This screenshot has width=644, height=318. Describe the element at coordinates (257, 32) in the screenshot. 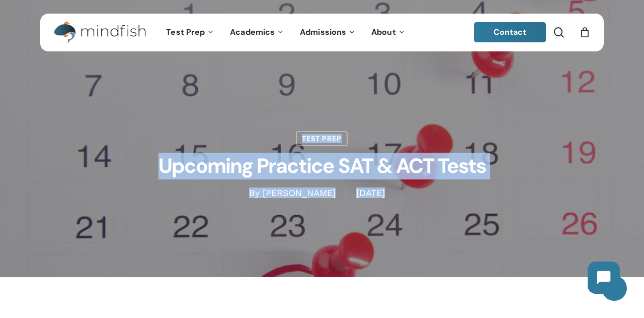

I see `a: Academics` at that location.